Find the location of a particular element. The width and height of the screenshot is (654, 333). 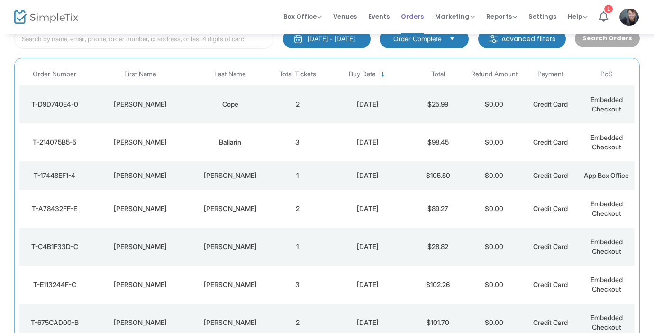

span: Events is located at coordinates (379, 16).